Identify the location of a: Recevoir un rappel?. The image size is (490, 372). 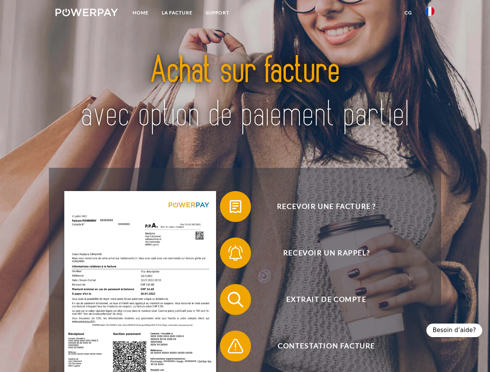
(321, 253).